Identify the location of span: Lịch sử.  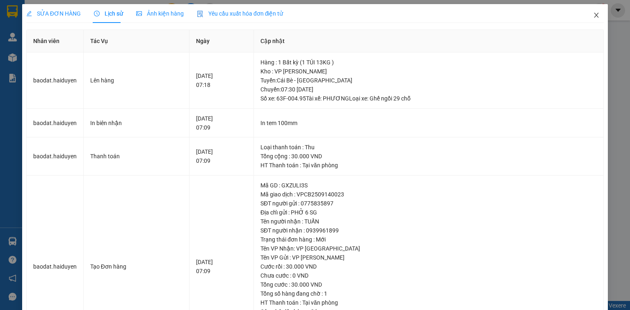
(108, 14).